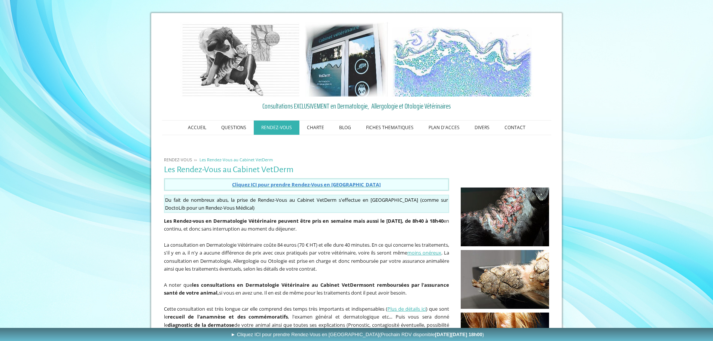 This screenshot has width=713, height=341. I want to click on a: CONTACT, so click(515, 128).